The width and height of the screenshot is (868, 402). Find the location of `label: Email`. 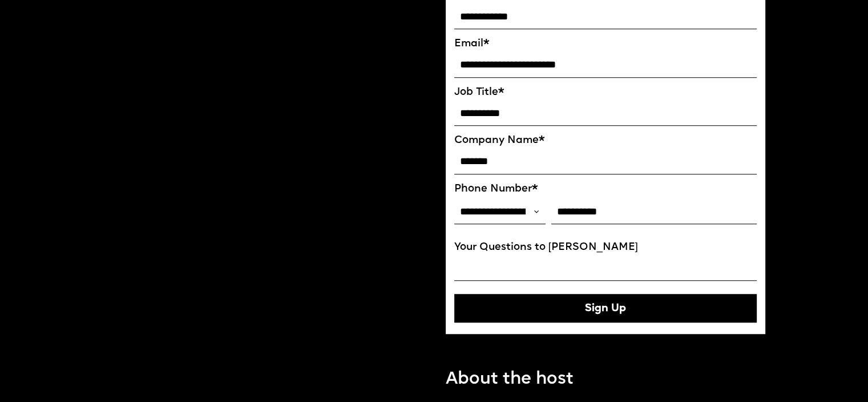

label: Email is located at coordinates (605, 44).